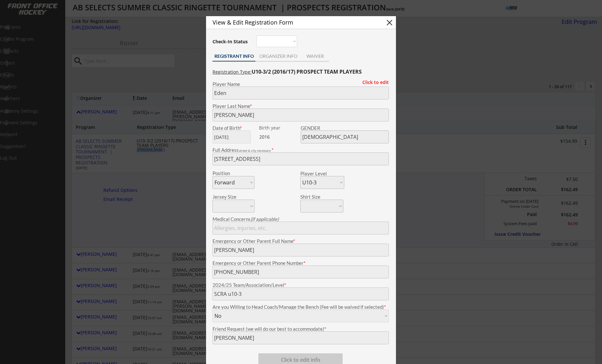  Describe the element at coordinates (229, 173) in the screenshot. I see `div: Position` at that location.